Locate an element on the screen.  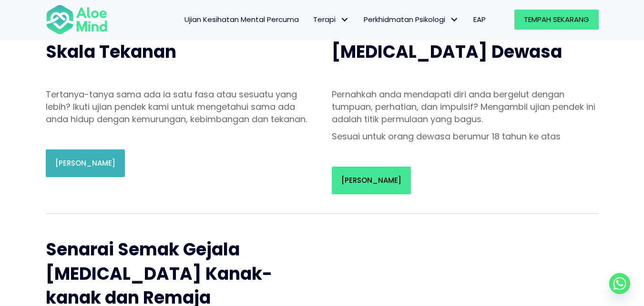
font: Sesuai untuk orang dewasa berumur 18 tahun ke atas is located at coordinates (447, 136).